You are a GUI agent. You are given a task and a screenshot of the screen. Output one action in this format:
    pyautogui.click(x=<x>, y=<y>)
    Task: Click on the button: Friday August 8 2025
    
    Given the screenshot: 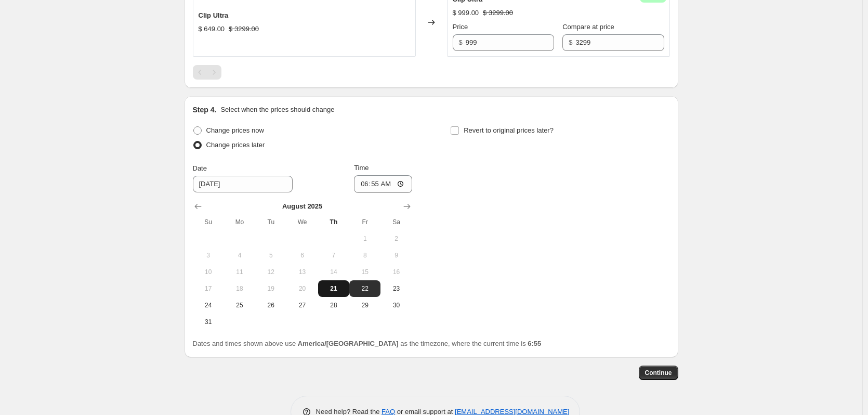 What is the action you would take?
    pyautogui.click(x=365, y=255)
    